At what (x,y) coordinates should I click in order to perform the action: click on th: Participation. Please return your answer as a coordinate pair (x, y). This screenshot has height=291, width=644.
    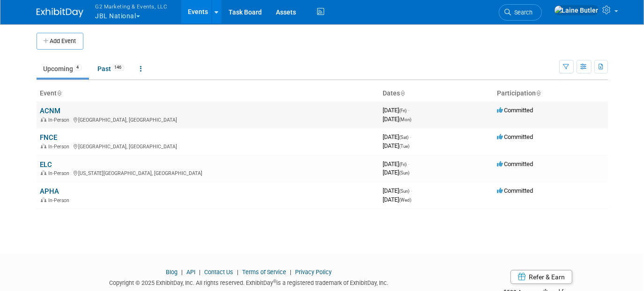
    Looking at the image, I should click on (551, 94).